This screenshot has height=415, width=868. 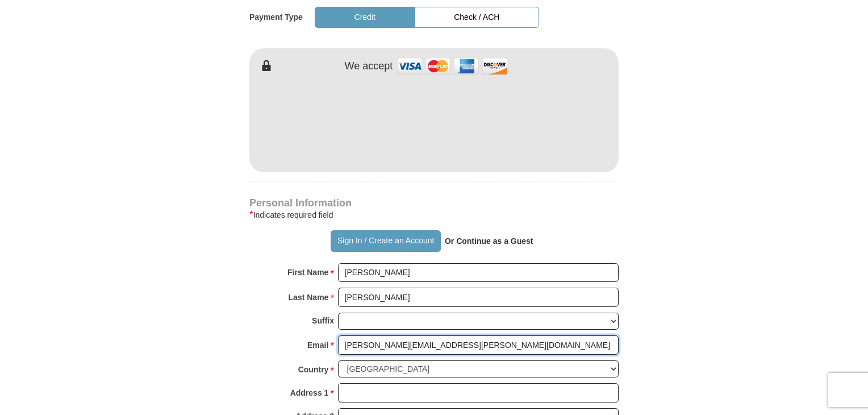 What do you see at coordinates (308, 297) in the screenshot?
I see `strong: Last Name` at bounding box center [308, 297].